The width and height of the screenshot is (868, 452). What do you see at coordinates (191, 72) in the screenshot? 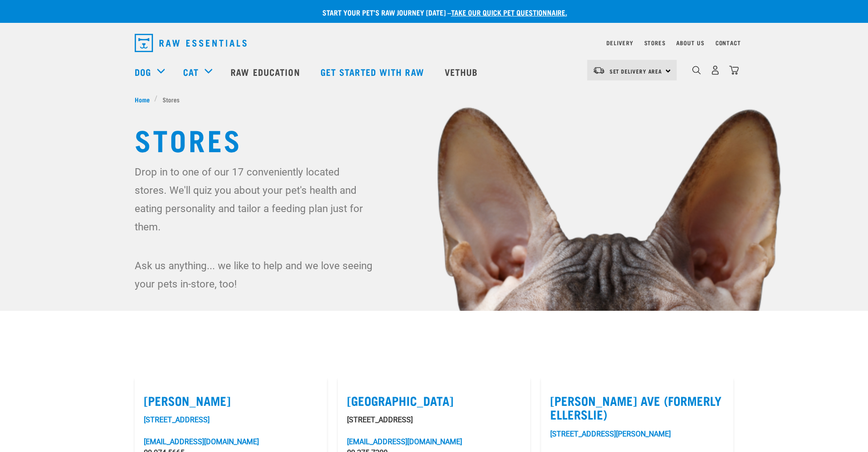
I see `a: Cat` at bounding box center [191, 72].